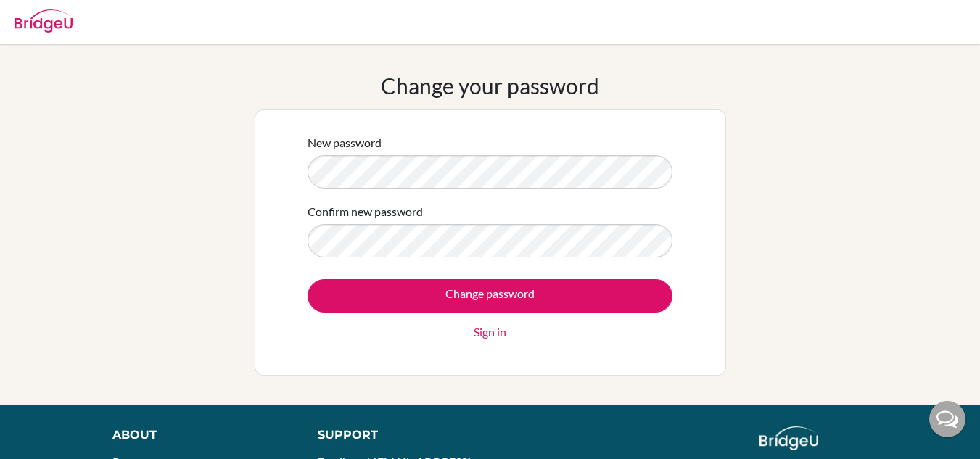 This screenshot has width=980, height=459. What do you see at coordinates (345, 143) in the screenshot?
I see `label: New password` at bounding box center [345, 143].